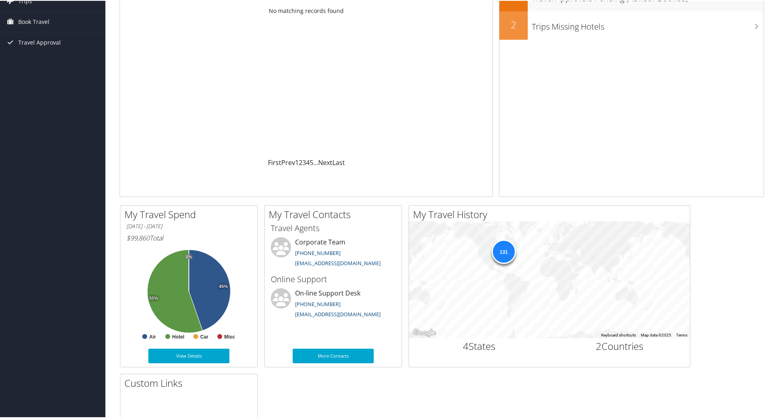 The image size is (775, 418). What do you see at coordinates (154, 297) in the screenshot?
I see `tspan: 55%` at bounding box center [154, 297].